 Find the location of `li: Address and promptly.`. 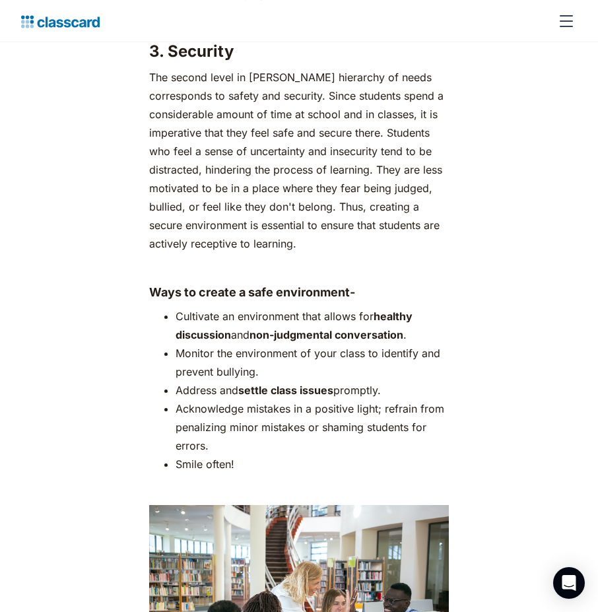

li: Address and promptly. is located at coordinates (312, 390).